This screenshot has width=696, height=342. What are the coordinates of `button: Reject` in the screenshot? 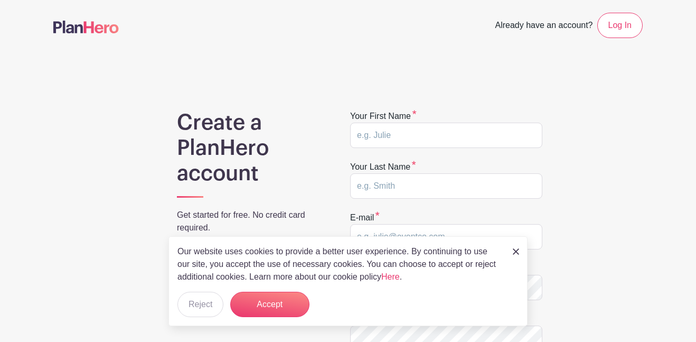 It's located at (200, 304).